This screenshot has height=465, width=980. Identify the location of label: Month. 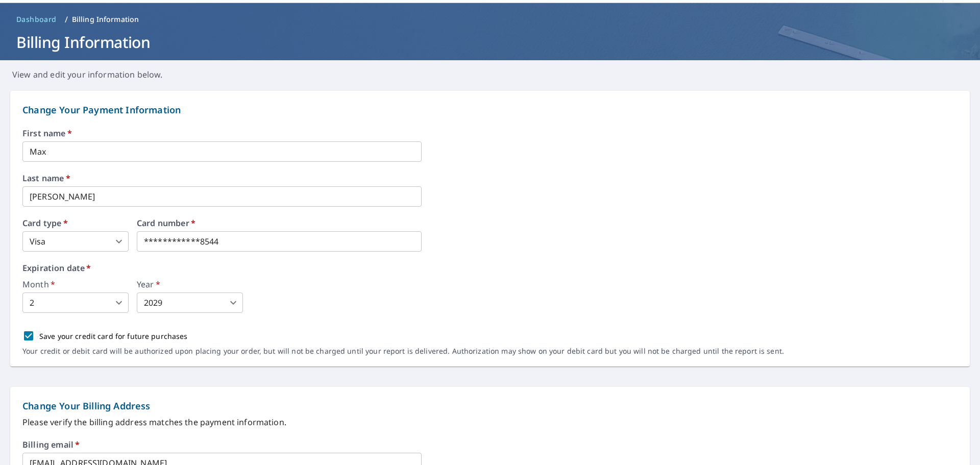
(75, 285).